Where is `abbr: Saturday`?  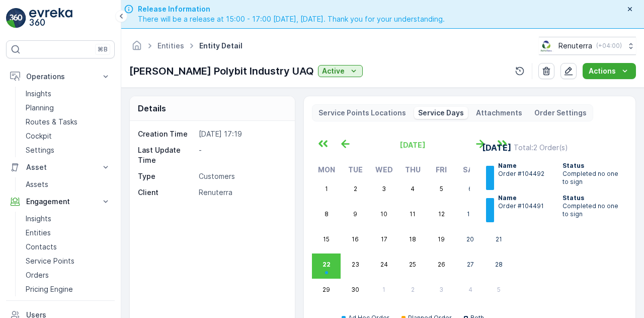
abbr: Saturday is located at coordinates (470, 169).